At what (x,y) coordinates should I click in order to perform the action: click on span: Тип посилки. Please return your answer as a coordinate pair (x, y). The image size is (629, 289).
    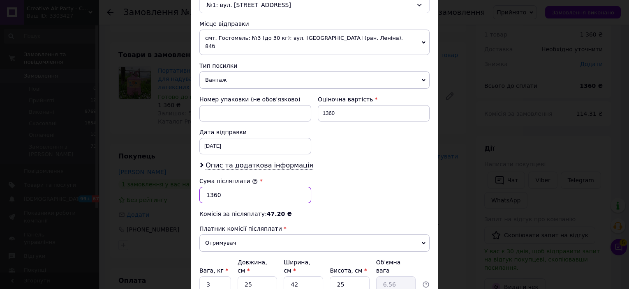
    Looking at the image, I should click on (218, 66).